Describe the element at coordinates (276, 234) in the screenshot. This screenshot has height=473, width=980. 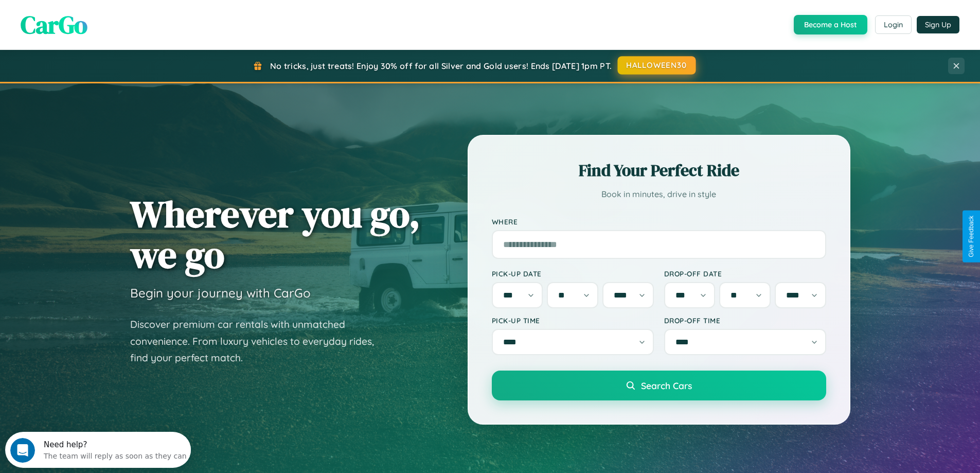
I see `h1: Wherever you go, we go` at that location.